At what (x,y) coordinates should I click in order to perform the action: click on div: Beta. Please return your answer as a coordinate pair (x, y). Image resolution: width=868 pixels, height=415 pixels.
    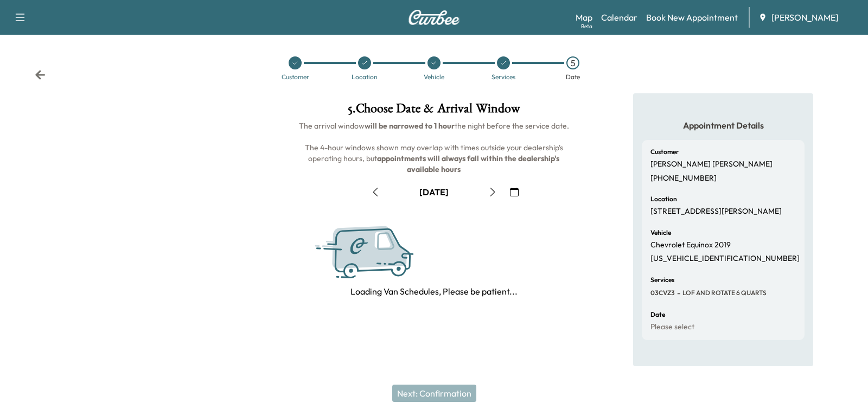
    Looking at the image, I should click on (586, 26).